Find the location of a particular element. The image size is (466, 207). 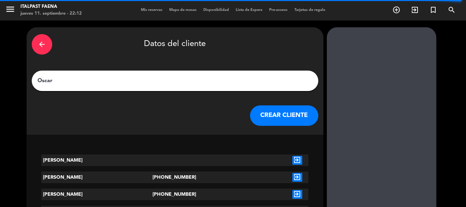

span: Pre-acceso is located at coordinates (278, 10).